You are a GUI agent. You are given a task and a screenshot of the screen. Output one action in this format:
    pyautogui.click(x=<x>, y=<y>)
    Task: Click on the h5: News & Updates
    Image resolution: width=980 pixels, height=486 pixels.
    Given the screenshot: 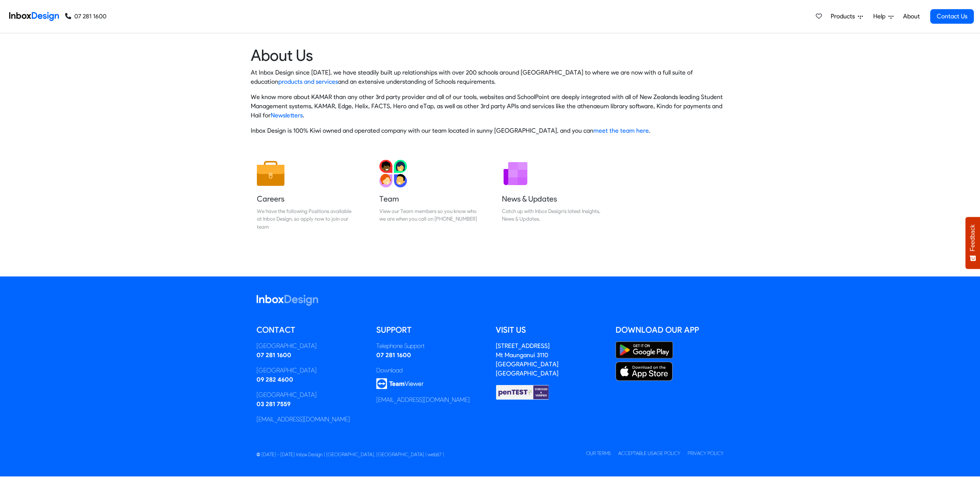 What is the action you would take?
    pyautogui.click(x=551, y=199)
    